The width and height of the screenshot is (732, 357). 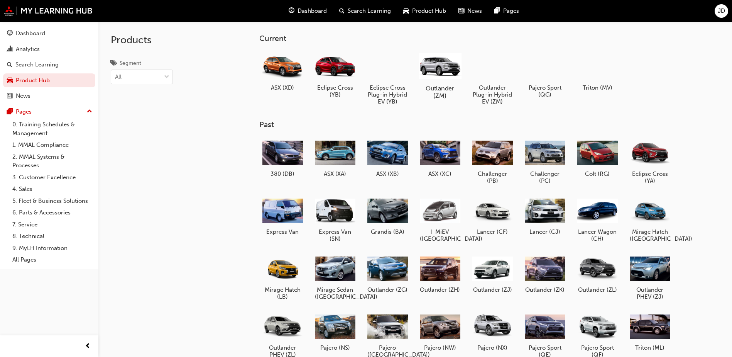 What do you see at coordinates (493, 348) in the screenshot?
I see `h5: Pajero (NX)` at bounding box center [493, 348].